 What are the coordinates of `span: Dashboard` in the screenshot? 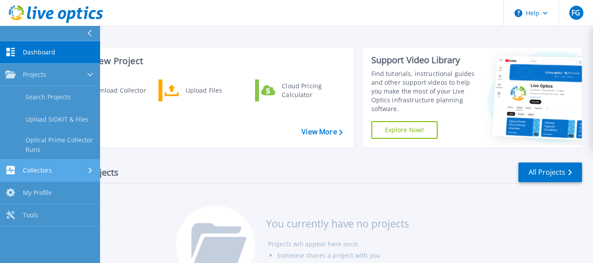 It's located at (39, 52).